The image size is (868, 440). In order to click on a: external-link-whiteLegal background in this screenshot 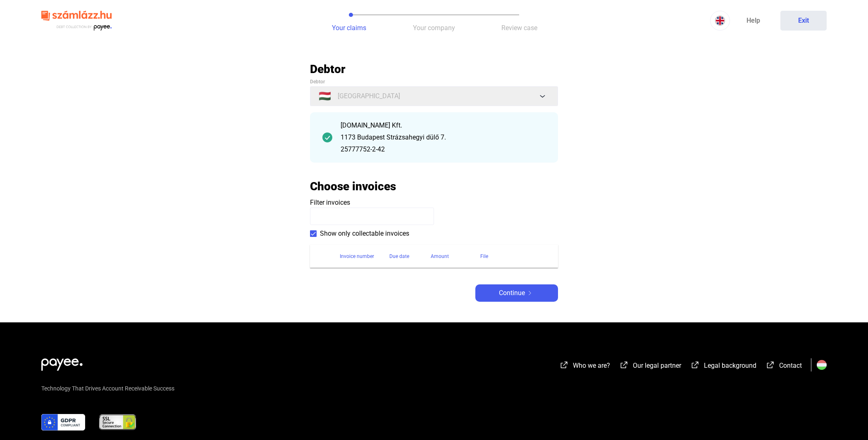, I will do `click(723, 367)`.